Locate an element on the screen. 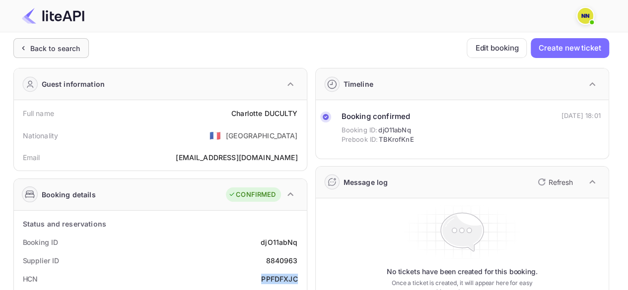 The height and width of the screenshot is (290, 628). div: Booking ID is located at coordinates (40, 242).